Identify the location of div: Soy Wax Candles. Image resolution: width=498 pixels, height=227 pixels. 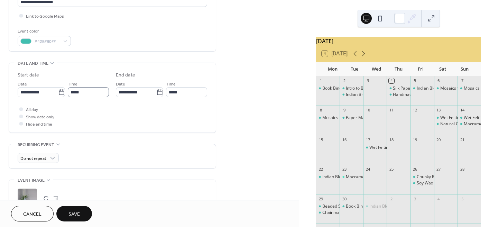
(433, 183).